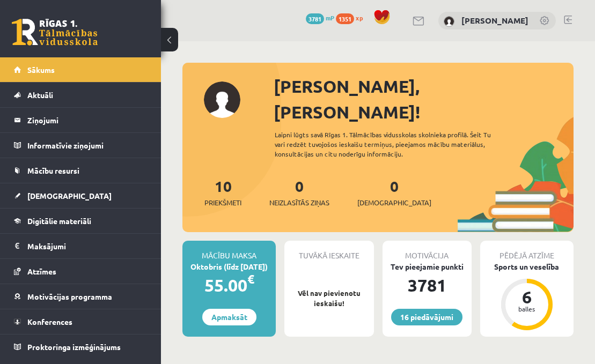 The width and height of the screenshot is (595, 364). I want to click on a: 1351 xp, so click(352, 17).